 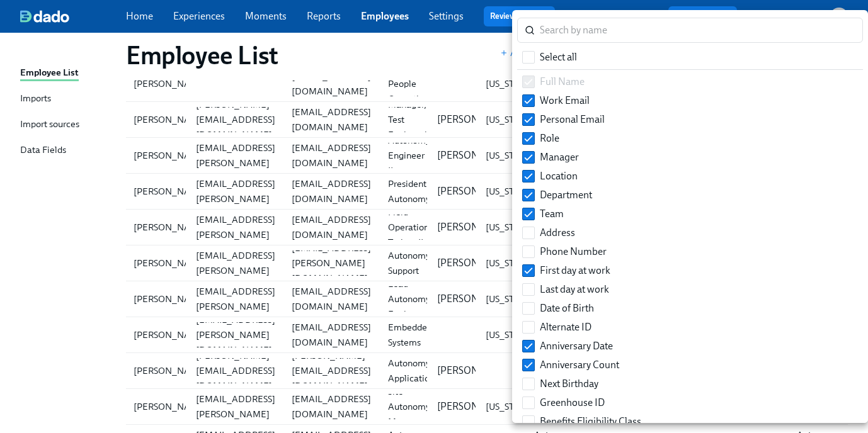 What do you see at coordinates (573, 252) in the screenshot?
I see `span: Phone Number` at bounding box center [573, 252].